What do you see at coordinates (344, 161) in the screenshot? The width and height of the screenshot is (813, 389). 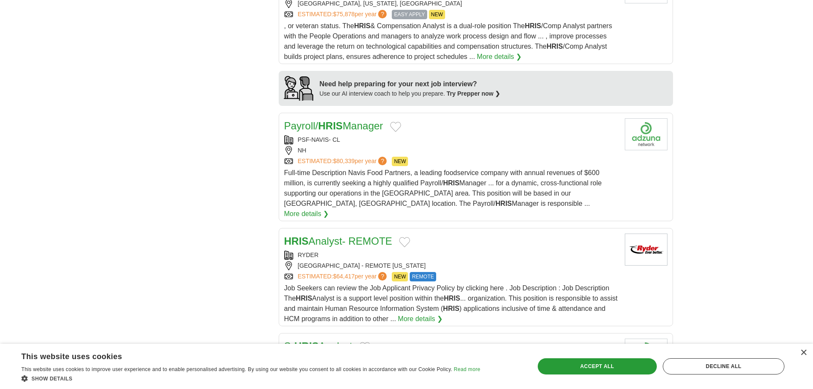 I see `span: $80,339` at bounding box center [344, 161].